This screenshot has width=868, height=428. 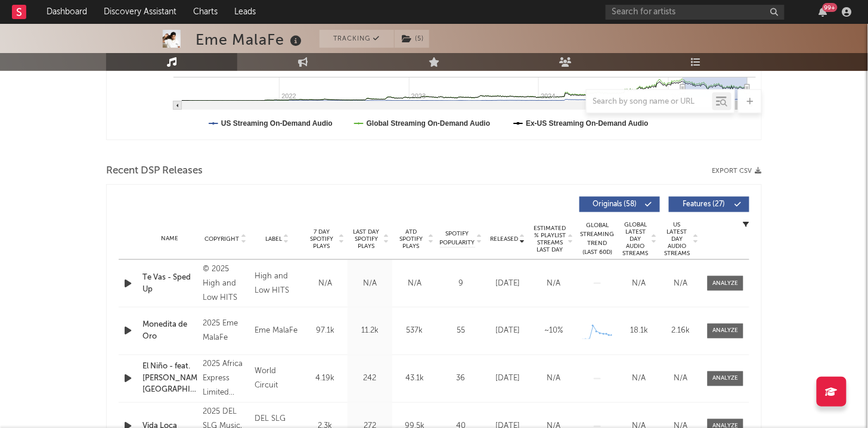 I want to click on div: Te Vas - Sped Up, so click(x=170, y=283).